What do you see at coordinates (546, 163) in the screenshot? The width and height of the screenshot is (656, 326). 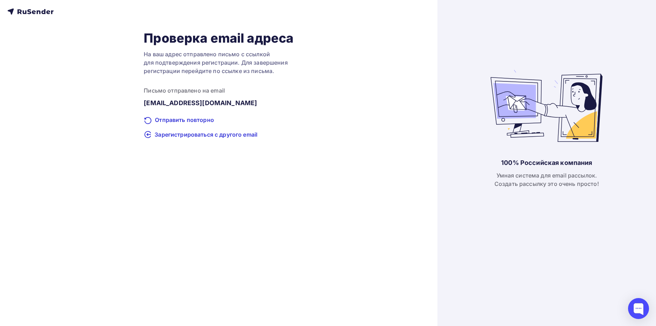 I see `div: 100% Российская компания` at bounding box center [546, 163].